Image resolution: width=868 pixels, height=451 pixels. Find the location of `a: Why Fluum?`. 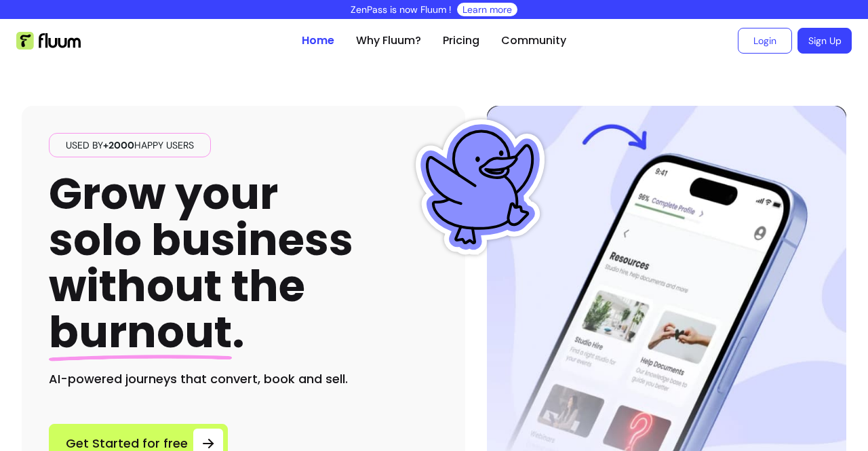

a: Why Fluum? is located at coordinates (389, 40).